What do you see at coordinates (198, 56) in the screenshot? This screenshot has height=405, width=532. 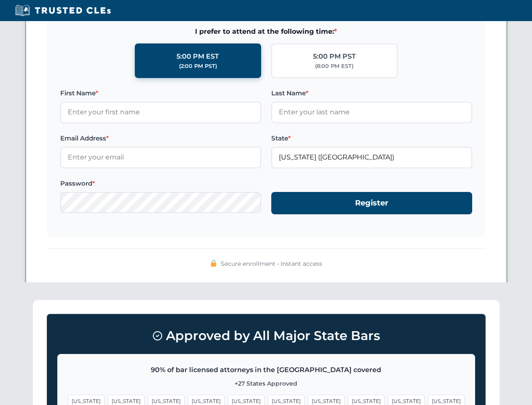 I see `div: 5:00 PM EST` at bounding box center [198, 56].